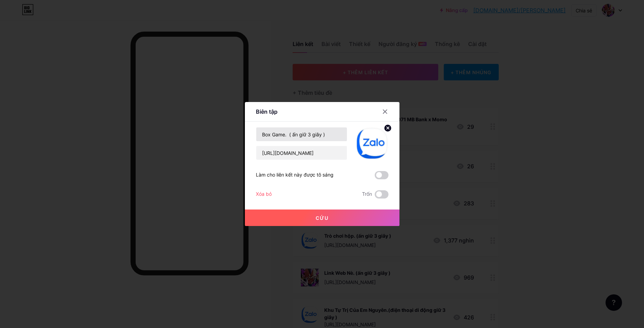  What do you see at coordinates (322, 217) in the screenshot?
I see `font: Cứu` at bounding box center [322, 217].